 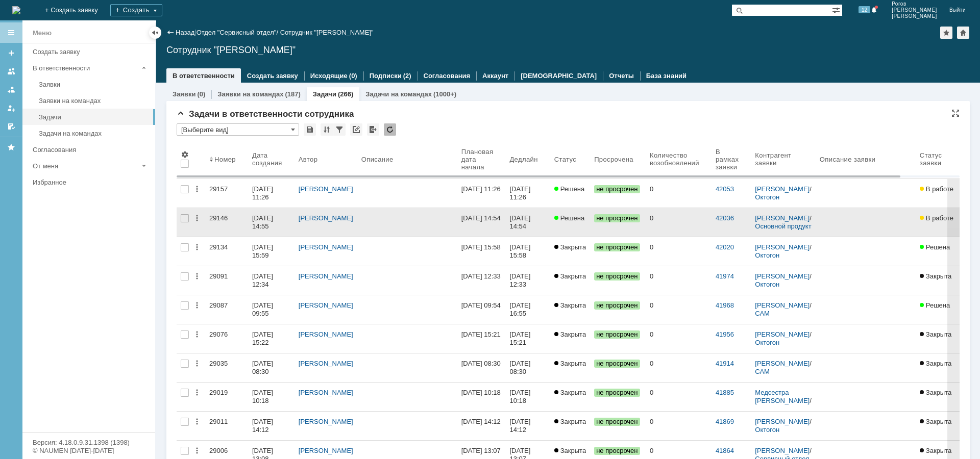 I want to click on a: 29146, so click(x=226, y=223).